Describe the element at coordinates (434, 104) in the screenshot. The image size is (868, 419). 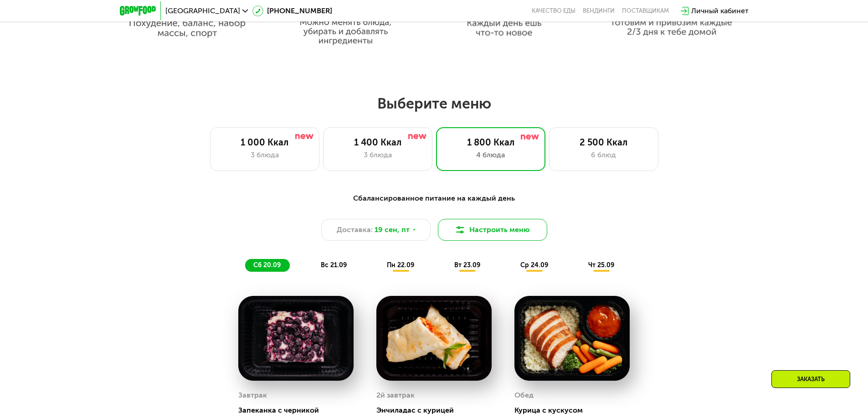
I see `h2: Выберите меню` at that location.